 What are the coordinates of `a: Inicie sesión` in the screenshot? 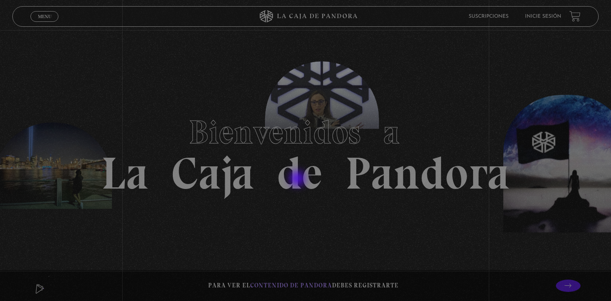 It's located at (544, 16).